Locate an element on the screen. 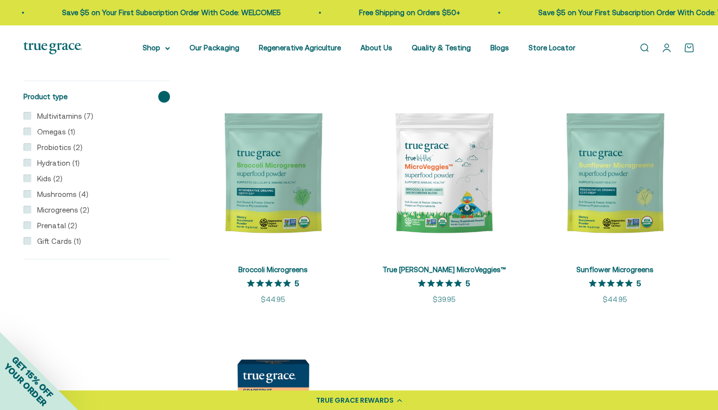 The width and height of the screenshot is (718, 410). label: Prenatal (2) is located at coordinates (54, 226).